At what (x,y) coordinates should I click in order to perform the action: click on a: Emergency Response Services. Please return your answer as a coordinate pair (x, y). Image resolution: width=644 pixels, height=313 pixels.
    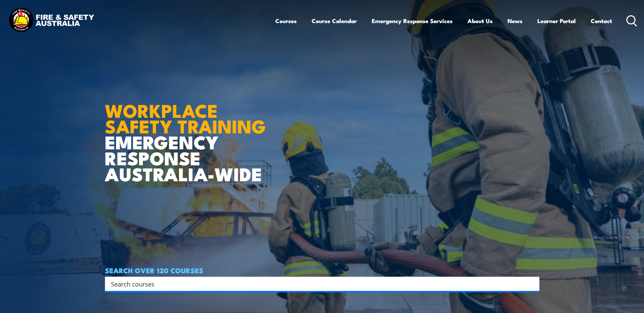
    Looking at the image, I should click on (412, 21).